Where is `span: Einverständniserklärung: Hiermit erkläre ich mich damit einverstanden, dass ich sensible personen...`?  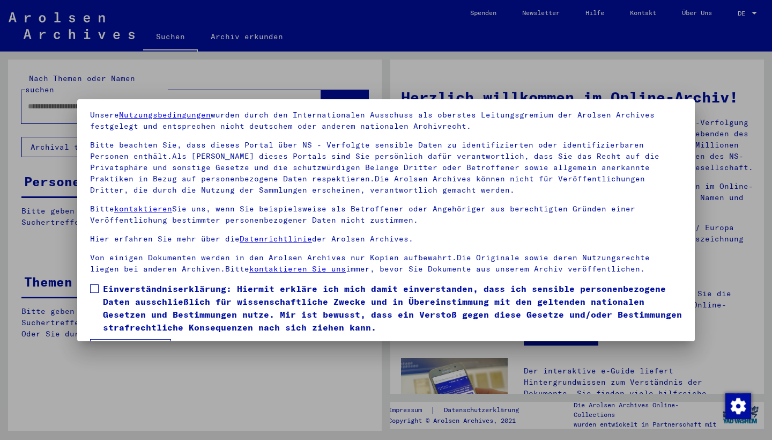
span: Einverständniserklärung: Hiermit erkläre ich mich damit einverstanden, dass ich sensible personen... is located at coordinates (393, 308).